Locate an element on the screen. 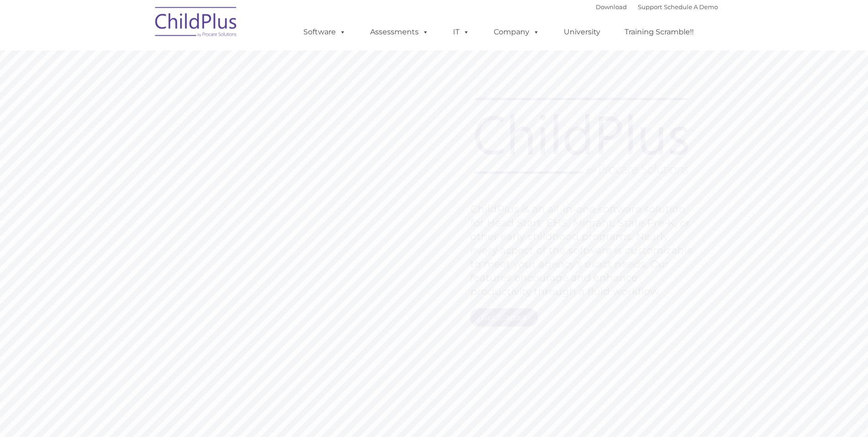 This screenshot has width=868, height=437. img: ChildPlus by Procare Solutions is located at coordinates (196, 23).